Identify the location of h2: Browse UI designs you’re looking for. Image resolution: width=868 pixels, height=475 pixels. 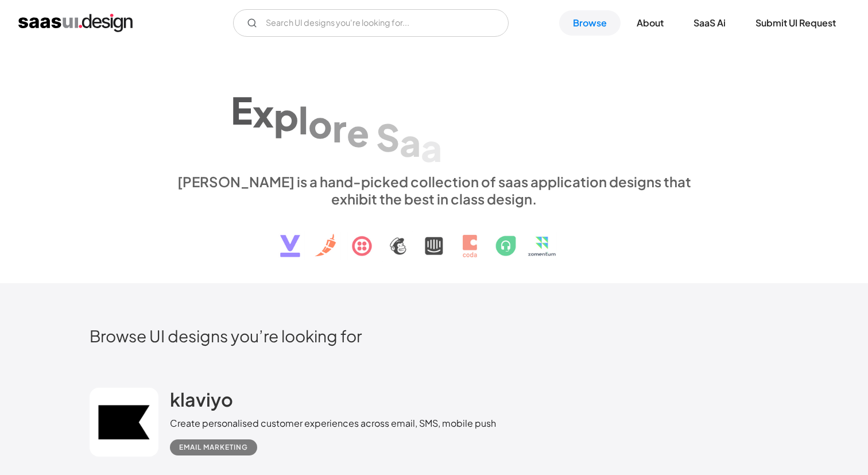
(434, 335).